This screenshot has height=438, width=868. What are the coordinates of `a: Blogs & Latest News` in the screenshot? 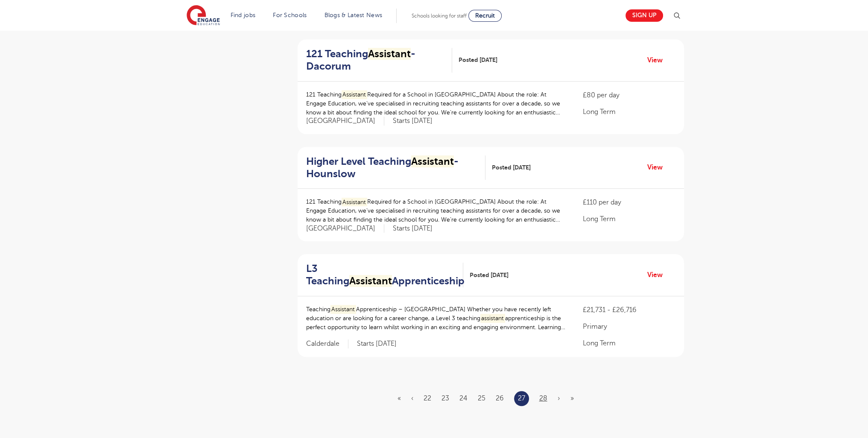 It's located at (354, 15).